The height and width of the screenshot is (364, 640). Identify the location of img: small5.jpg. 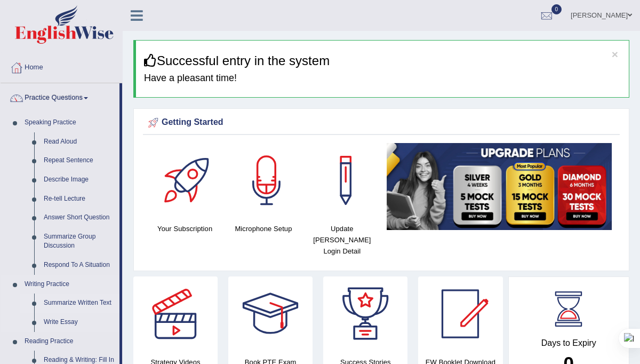
(500, 186).